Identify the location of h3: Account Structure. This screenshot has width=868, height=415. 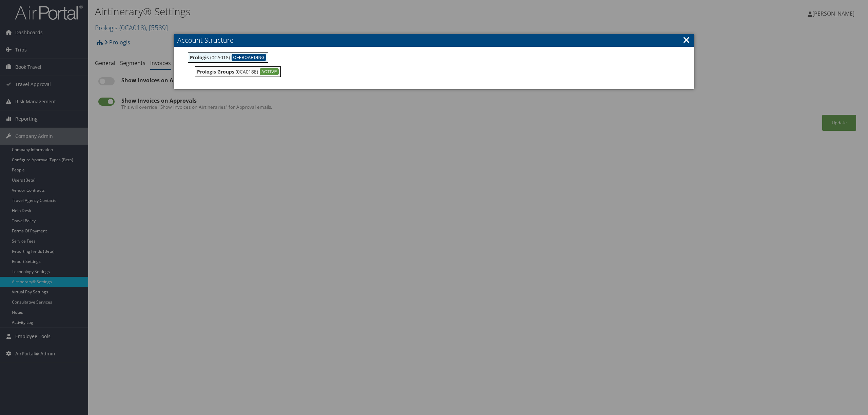
(434, 40).